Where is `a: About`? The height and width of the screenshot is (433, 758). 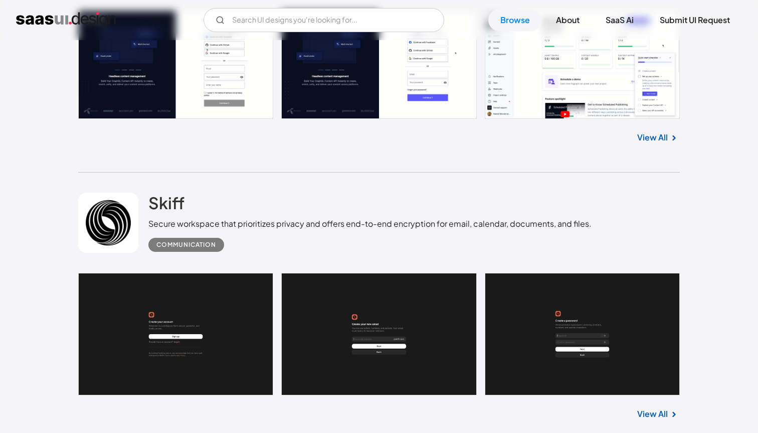 a: About is located at coordinates (568, 20).